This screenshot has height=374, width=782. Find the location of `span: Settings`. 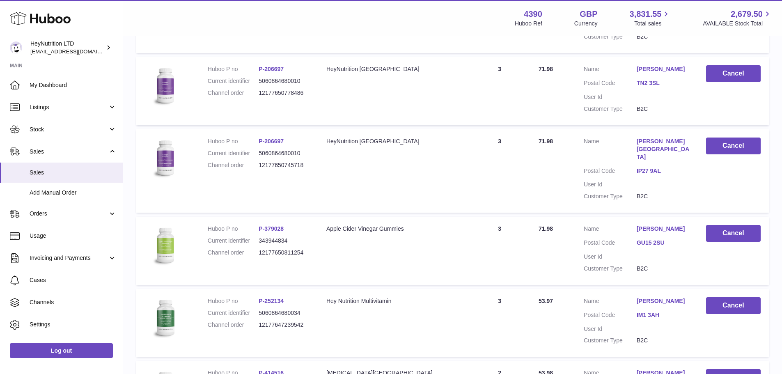

span: Settings is located at coordinates (73, 324).